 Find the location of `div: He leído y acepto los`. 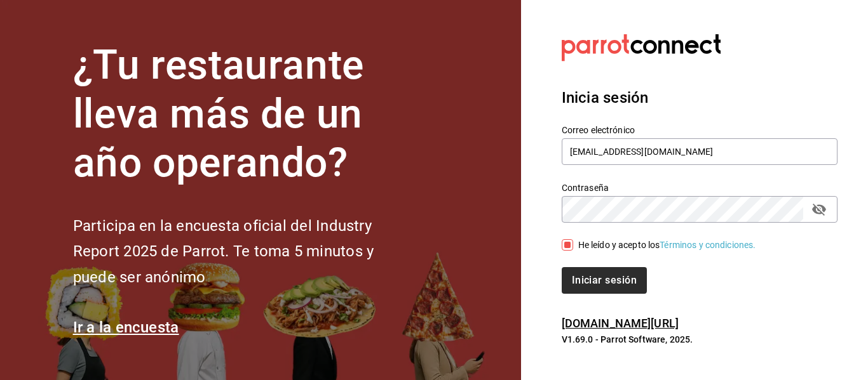

div: He leído y acepto los is located at coordinates (667, 245).